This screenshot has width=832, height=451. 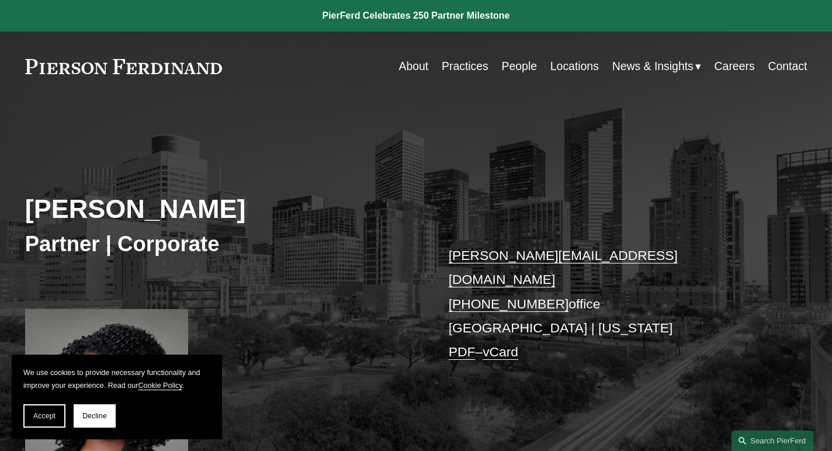 I want to click on a: People, so click(x=519, y=66).